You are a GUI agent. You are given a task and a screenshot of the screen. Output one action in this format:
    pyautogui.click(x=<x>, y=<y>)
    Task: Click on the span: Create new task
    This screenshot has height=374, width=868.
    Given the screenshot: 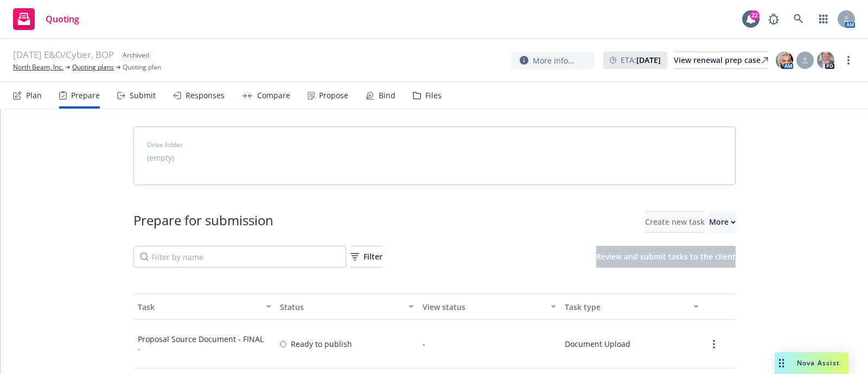 What is the action you would take?
    pyautogui.click(x=675, y=221)
    